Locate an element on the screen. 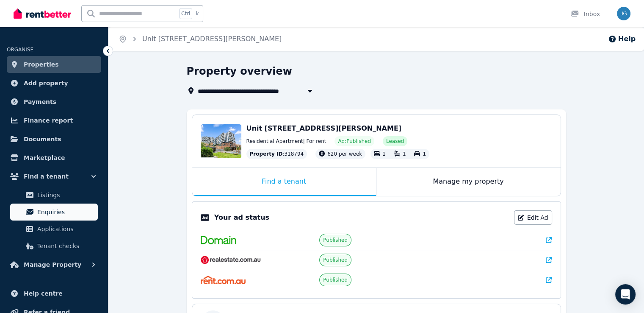  a: Add property is located at coordinates (54, 83).